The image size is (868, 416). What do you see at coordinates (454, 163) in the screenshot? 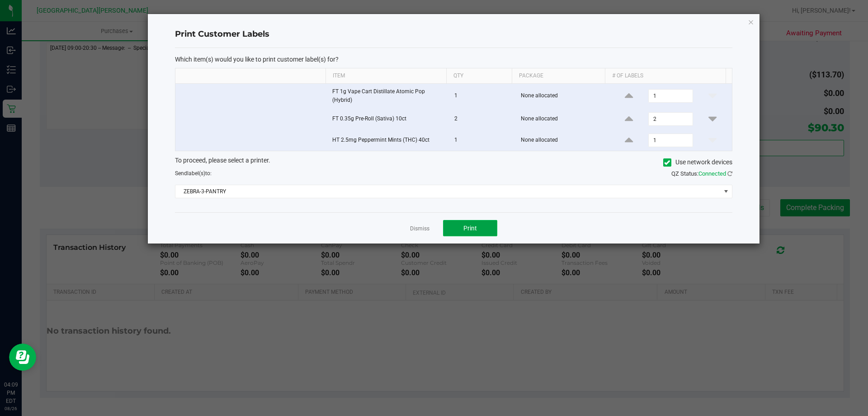
I see `div: To proceed, please select a printer.` at bounding box center [454, 163].